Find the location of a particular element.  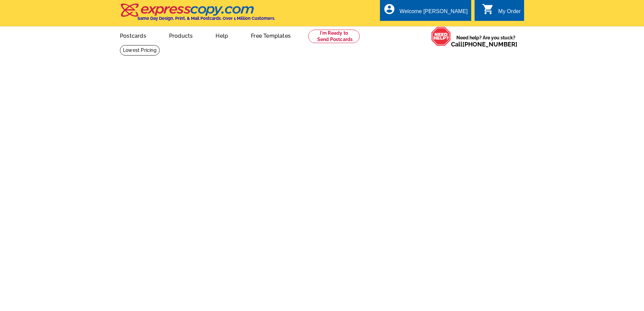

a: shopping_cart My Order is located at coordinates (501, 12).